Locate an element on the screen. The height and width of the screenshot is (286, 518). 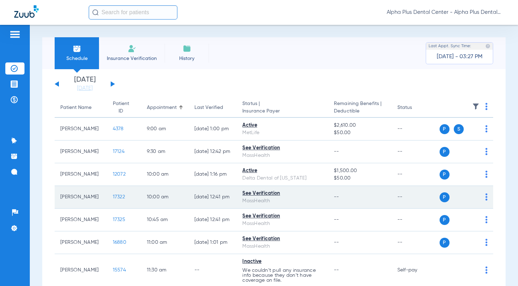
span: 17124 is located at coordinates (118, 151).